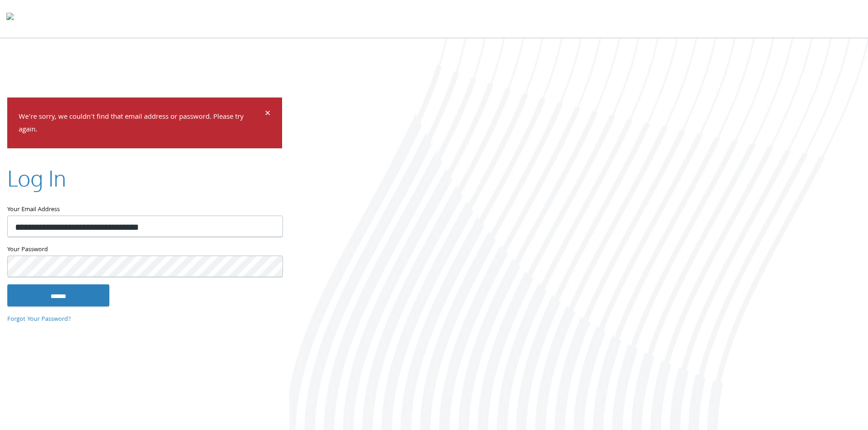 Image resolution: width=868 pixels, height=430 pixels. Describe the element at coordinates (144, 250) in the screenshot. I see `label: Your Password` at that location.